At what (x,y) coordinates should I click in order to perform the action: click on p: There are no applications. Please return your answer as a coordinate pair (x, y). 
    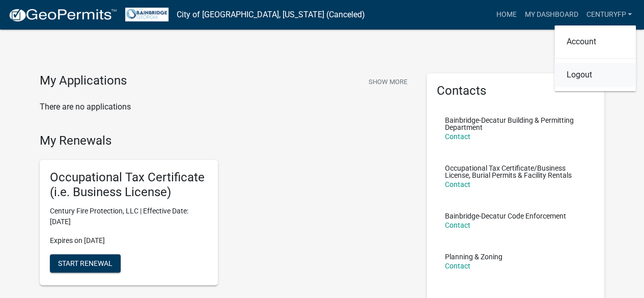
    Looking at the image, I should click on (225, 107).